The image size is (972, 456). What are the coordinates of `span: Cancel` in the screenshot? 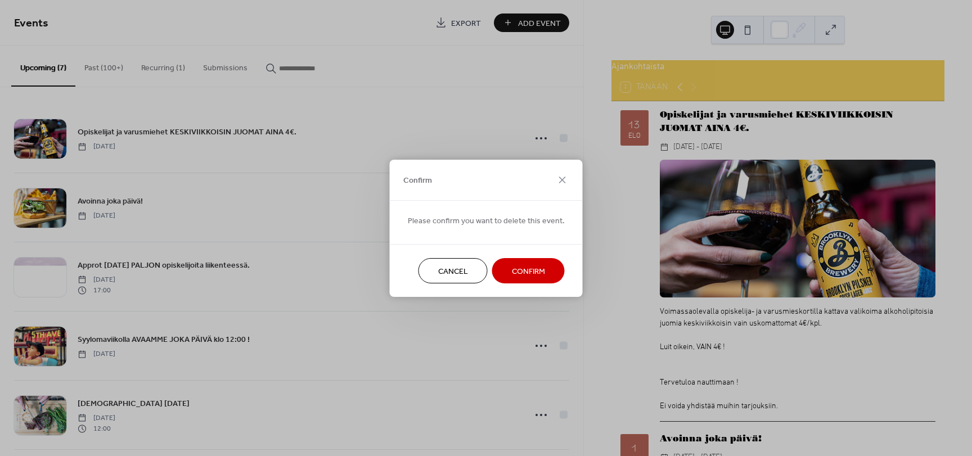 It's located at (453, 271).